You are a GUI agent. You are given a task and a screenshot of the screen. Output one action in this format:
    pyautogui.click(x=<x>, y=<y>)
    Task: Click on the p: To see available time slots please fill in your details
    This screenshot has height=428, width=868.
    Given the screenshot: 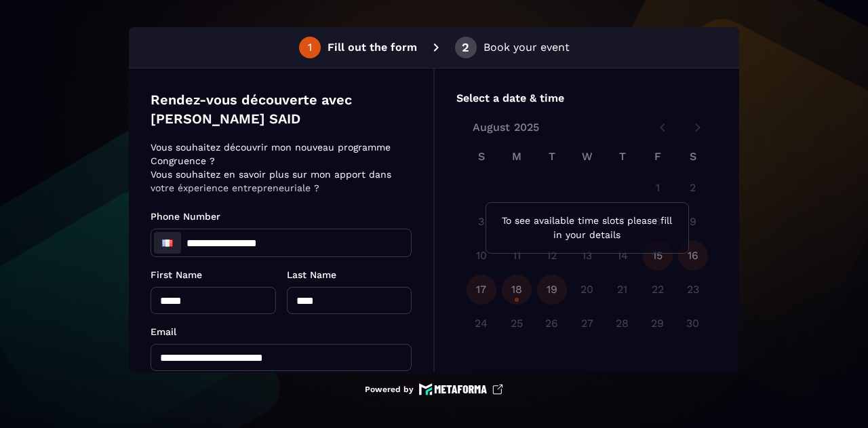 What is the action you would take?
    pyautogui.click(x=587, y=228)
    